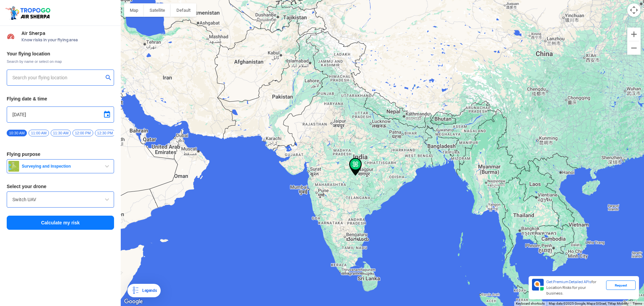  Describe the element at coordinates (148, 290) in the screenshot. I see `div: Legends` at that location.